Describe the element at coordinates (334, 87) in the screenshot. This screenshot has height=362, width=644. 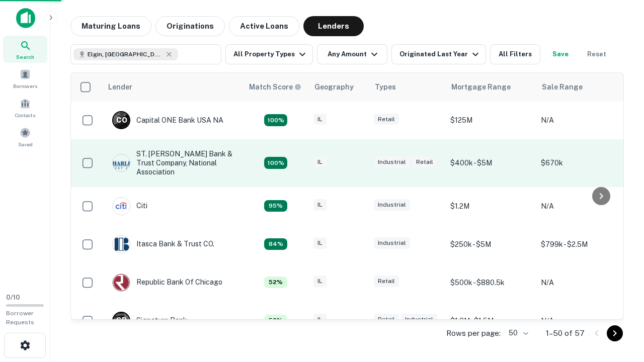
I see `div: Geography` at that location.